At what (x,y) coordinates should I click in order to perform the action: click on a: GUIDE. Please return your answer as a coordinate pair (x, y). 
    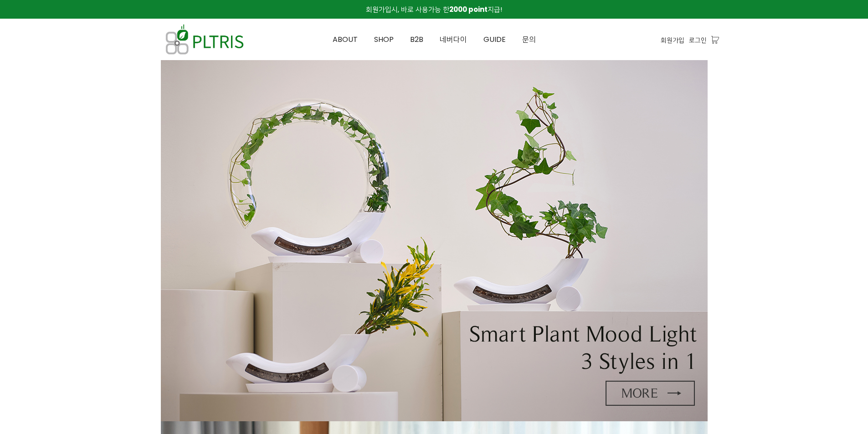
    Looking at the image, I should click on (494, 40).